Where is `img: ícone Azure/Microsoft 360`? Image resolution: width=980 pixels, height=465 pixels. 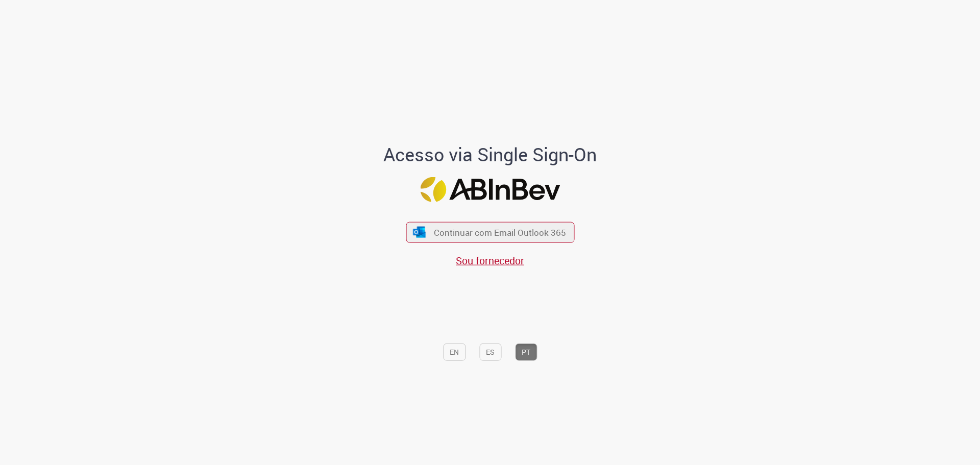 img: ícone Azure/Microsoft 360 is located at coordinates (419, 232).